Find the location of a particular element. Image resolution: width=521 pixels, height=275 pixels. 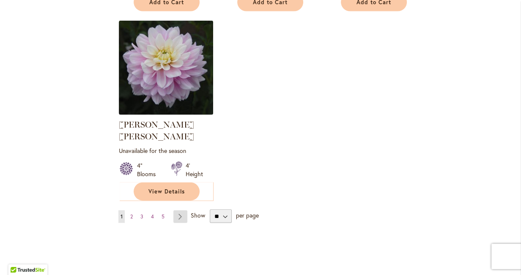

span: per page is located at coordinates (247, 216).